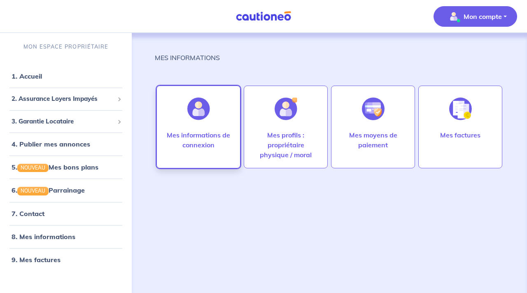  I want to click on div: 3. Garantie Locataire, so click(66, 121).